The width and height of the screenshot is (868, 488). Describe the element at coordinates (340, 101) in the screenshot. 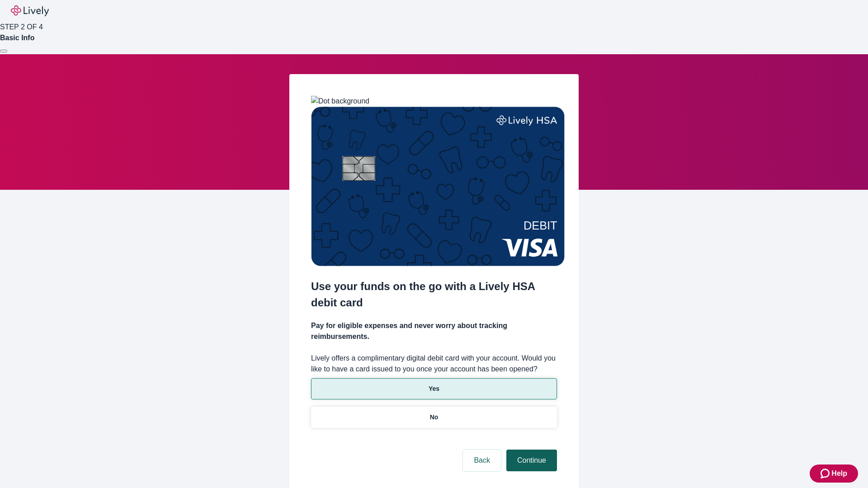

I see `img: Dot background` at that location.